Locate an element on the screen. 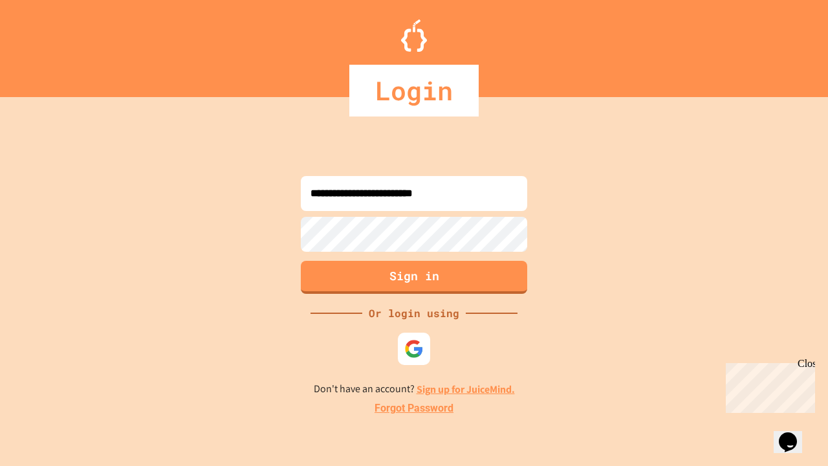 The image size is (828, 466). img: Logo.svg is located at coordinates (414, 36).